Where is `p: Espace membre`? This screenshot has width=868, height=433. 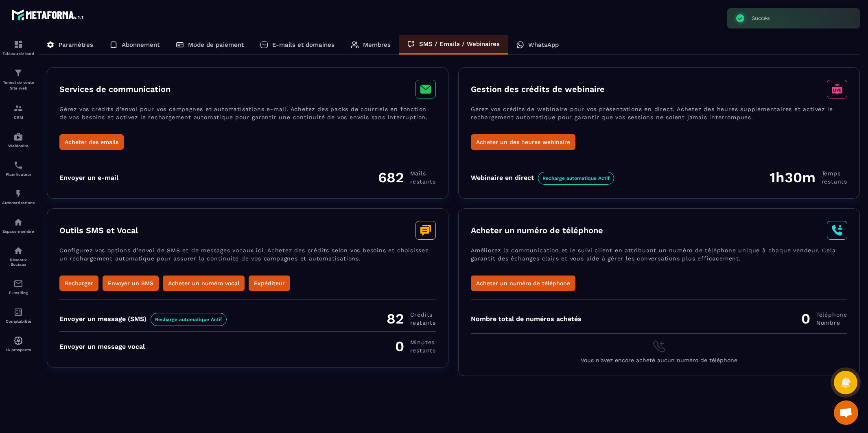 p: Espace membre is located at coordinates (18, 231).